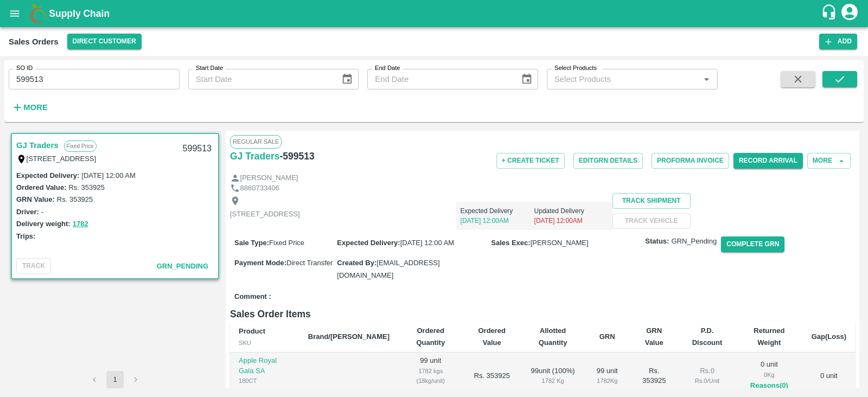 The image size is (868, 397). What do you see at coordinates (297, 156) in the screenshot?
I see `h6: - 599513` at bounding box center [297, 156].